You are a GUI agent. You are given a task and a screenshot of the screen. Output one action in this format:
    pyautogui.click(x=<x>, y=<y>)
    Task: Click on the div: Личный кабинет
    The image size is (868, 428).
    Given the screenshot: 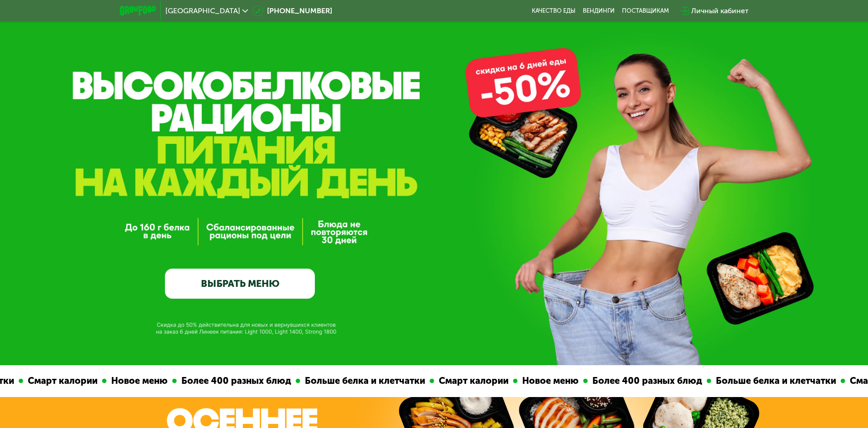 What is the action you would take?
    pyautogui.click(x=720, y=11)
    